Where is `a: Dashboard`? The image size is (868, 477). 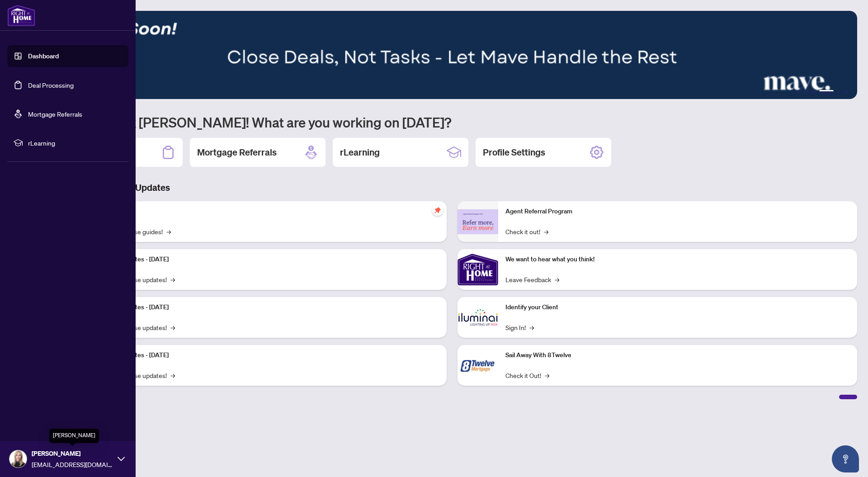
a: Dashboard is located at coordinates (43, 56).